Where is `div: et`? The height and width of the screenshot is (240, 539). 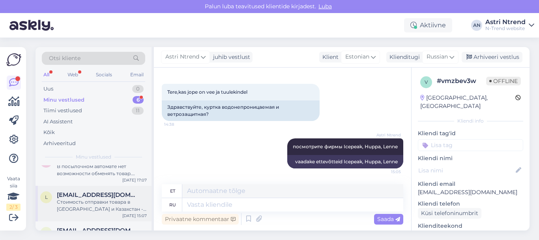
div: et is located at coordinates (172, 191).